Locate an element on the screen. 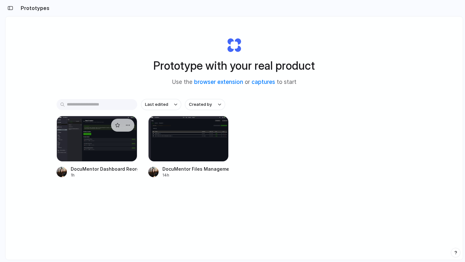  button: Last edited is located at coordinates (161, 105).